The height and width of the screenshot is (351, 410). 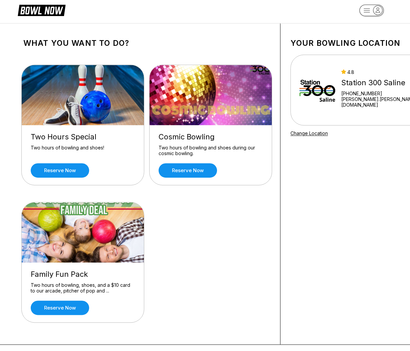 I want to click on a: Change Location, so click(x=309, y=133).